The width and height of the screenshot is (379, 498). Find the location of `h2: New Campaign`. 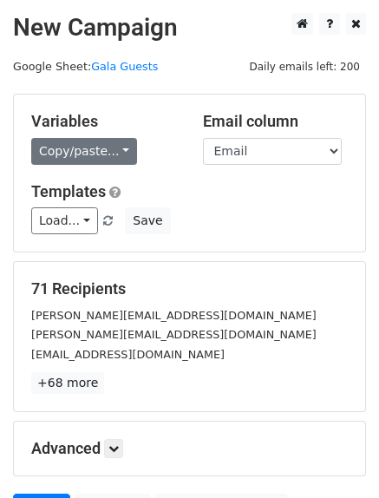

h2: New Campaign is located at coordinates (189, 28).